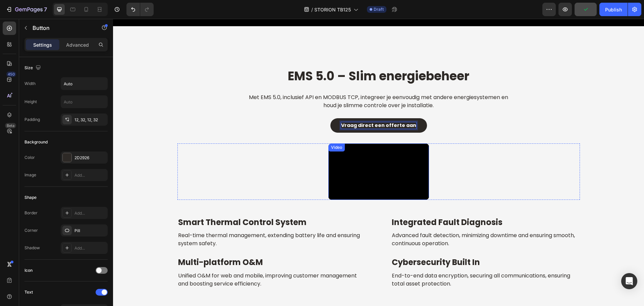 Image resolution: width=644 pixels, height=306 pixels. Describe the element at coordinates (29, 158) in the screenshot. I see `div: Color` at that location.